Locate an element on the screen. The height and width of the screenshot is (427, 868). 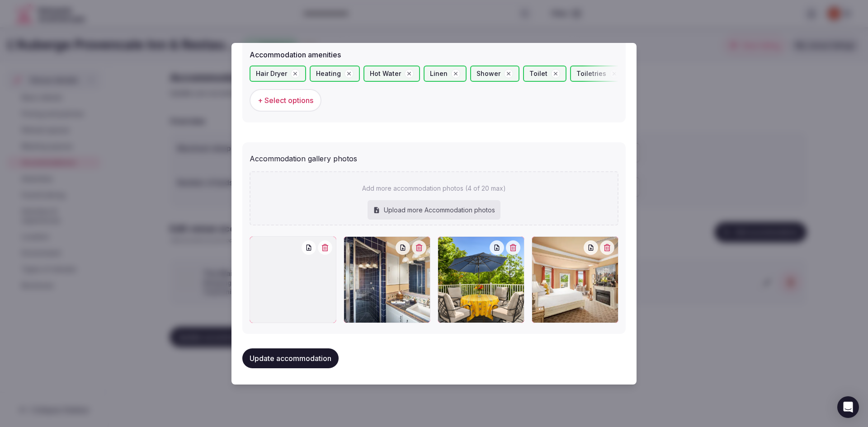
div: Upload more Accommodation photos is located at coordinates (434, 210).